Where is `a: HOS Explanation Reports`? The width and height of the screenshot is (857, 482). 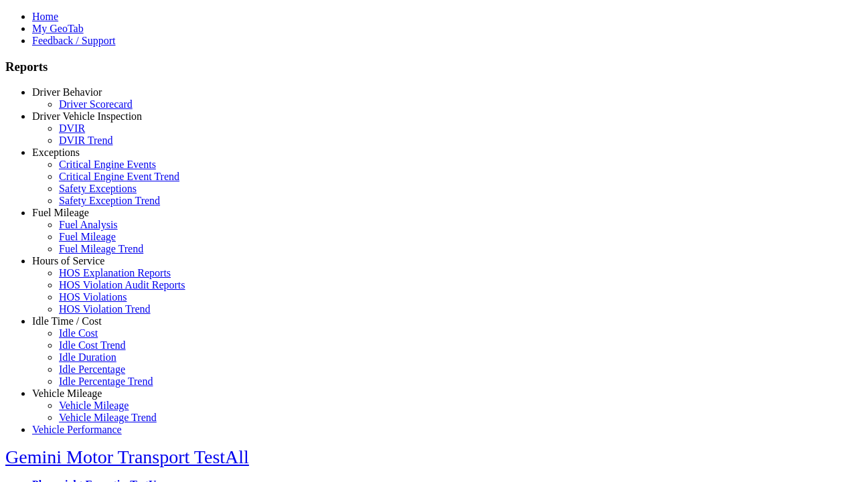 a: HOS Explanation Reports is located at coordinates (115, 273).